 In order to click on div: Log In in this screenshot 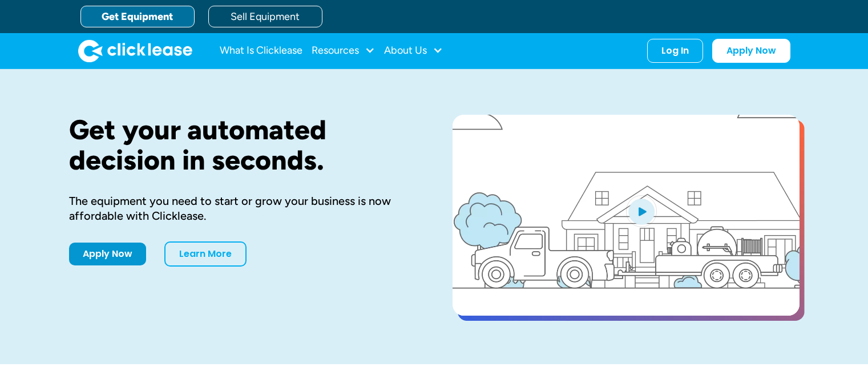, I will do `click(675, 51)`.